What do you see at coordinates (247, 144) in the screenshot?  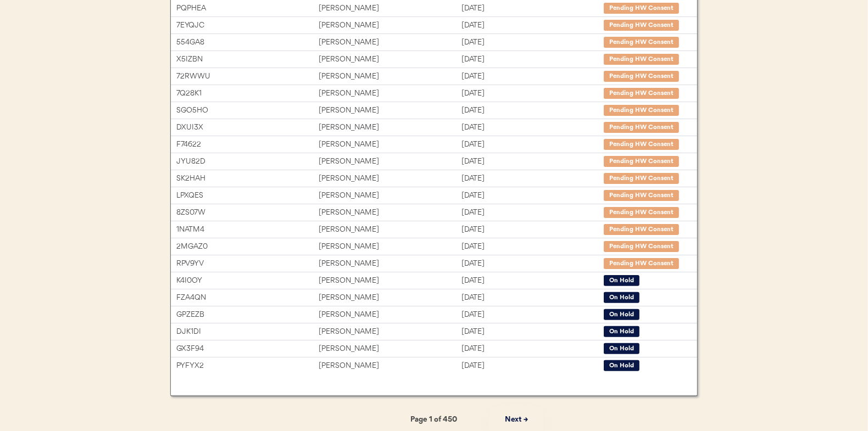 I see `div: F74622` at bounding box center [247, 144].